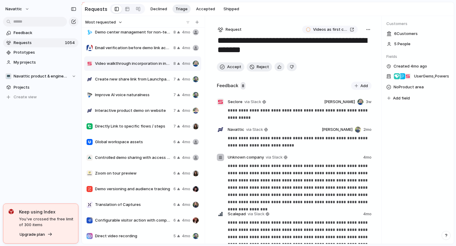 Image resolution: width=456 pixels, height=246 pixels. What do you see at coordinates (133, 48) in the screenshot?
I see `span: Email verification before demo link access` at bounding box center [133, 48].